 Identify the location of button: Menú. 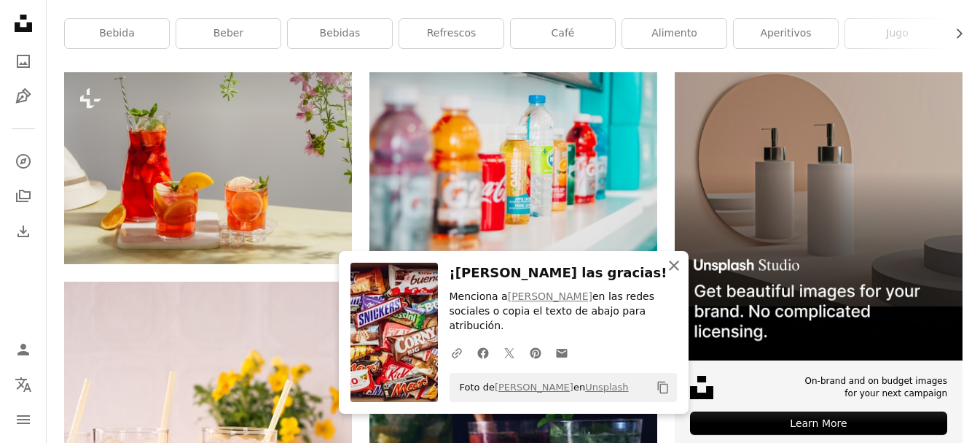
(23, 420).